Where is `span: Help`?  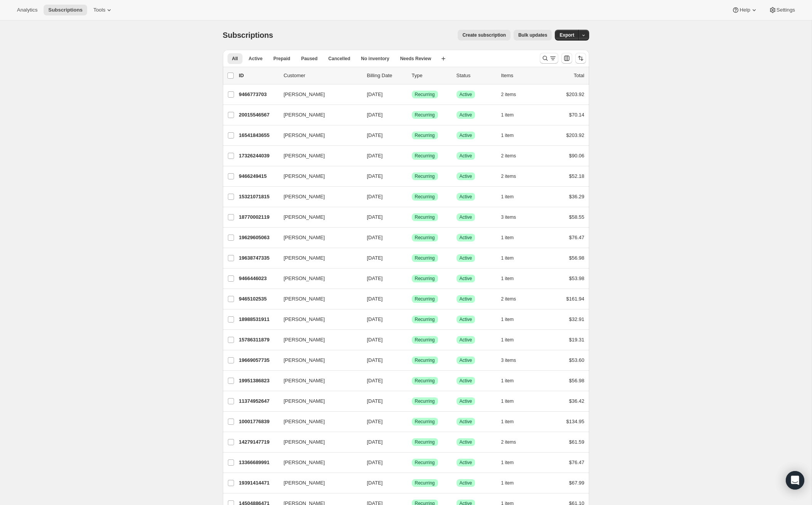
span: Help is located at coordinates (744, 10).